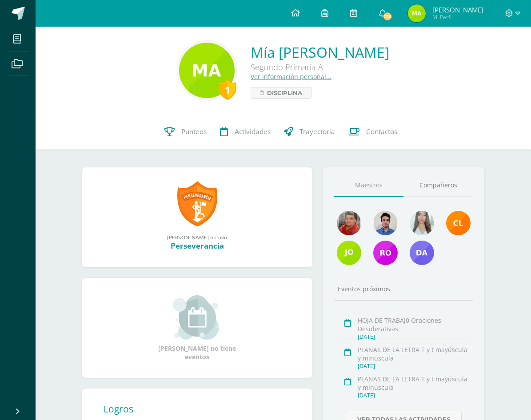  Describe the element at coordinates (281, 93) in the screenshot. I see `a: Disciplina` at that location.